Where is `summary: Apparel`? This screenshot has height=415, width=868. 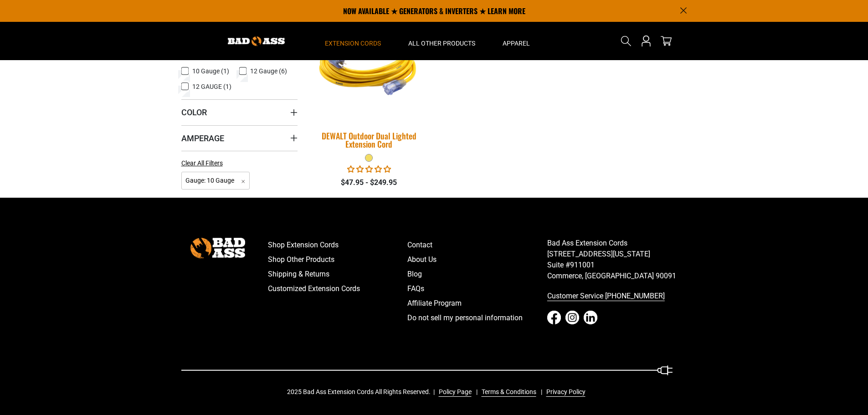 summary: Apparel is located at coordinates (516, 41).